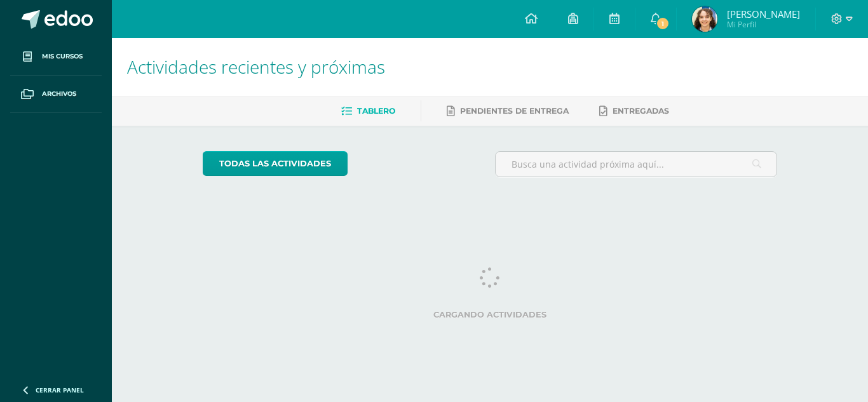 The image size is (868, 402). I want to click on label: Cargando actividades, so click(490, 314).